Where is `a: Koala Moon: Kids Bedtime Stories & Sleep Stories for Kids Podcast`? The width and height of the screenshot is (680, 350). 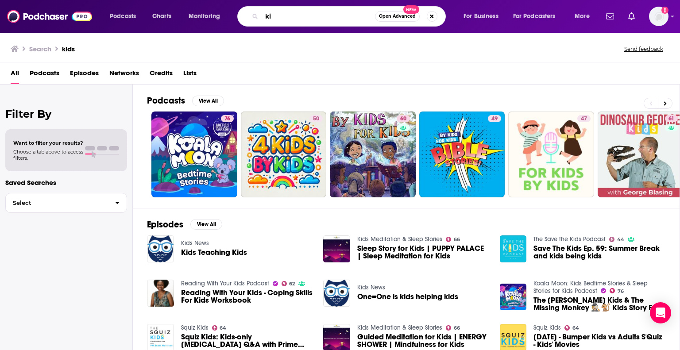
a: Koala Moon: Kids Bedtime Stories & Sleep Stories for Kids Podcast is located at coordinates (591, 287).